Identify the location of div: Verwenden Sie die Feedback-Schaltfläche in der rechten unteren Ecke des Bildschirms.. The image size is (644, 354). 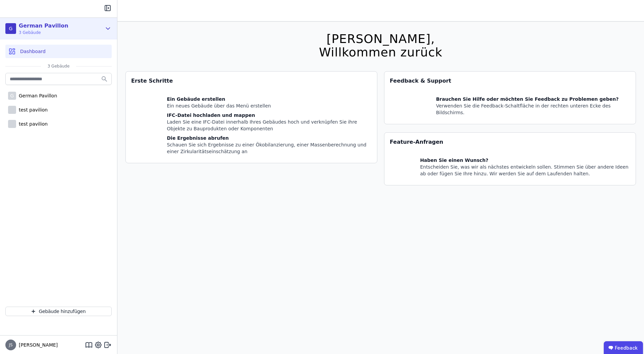
(534, 109).